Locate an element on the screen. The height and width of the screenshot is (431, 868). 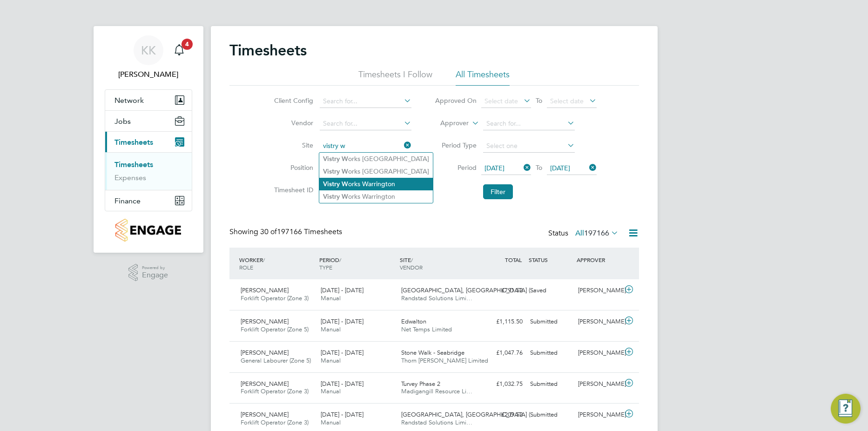
span: 30 of is located at coordinates (269, 232).